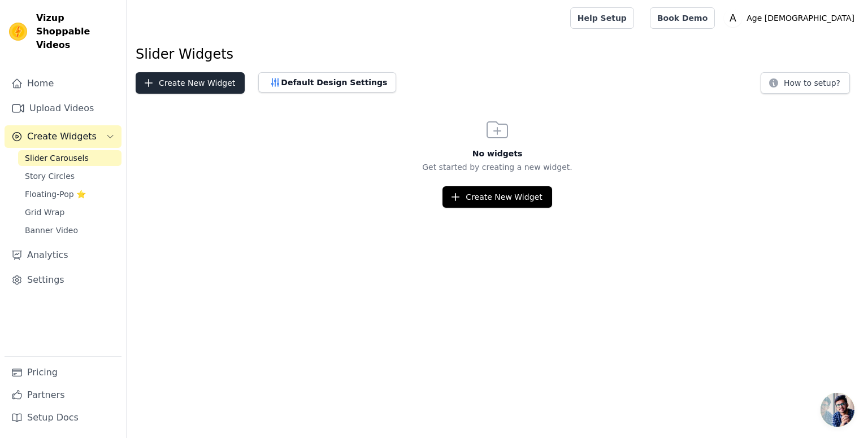  What do you see at coordinates (682, 18) in the screenshot?
I see `a: Book Demo` at bounding box center [682, 18].